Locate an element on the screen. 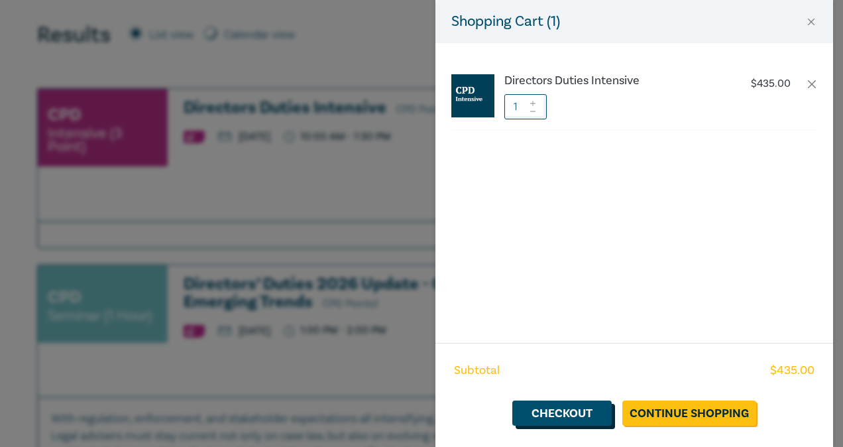 This screenshot has height=447, width=843. button: Close is located at coordinates (811, 22).